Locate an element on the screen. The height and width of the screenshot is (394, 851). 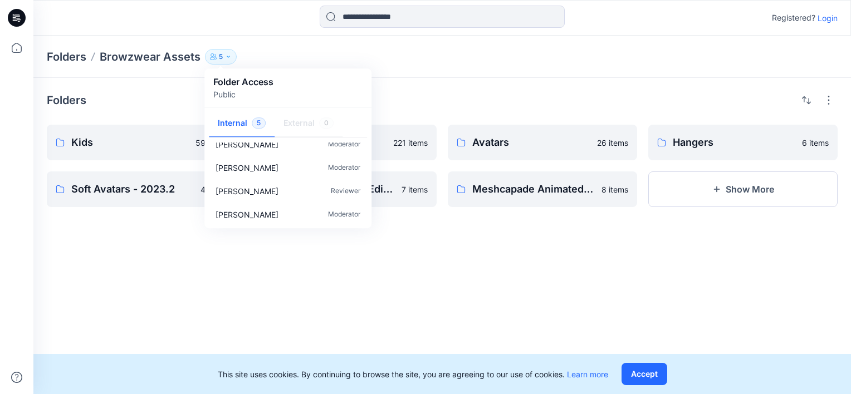
h4: Folders is located at coordinates (66, 100).